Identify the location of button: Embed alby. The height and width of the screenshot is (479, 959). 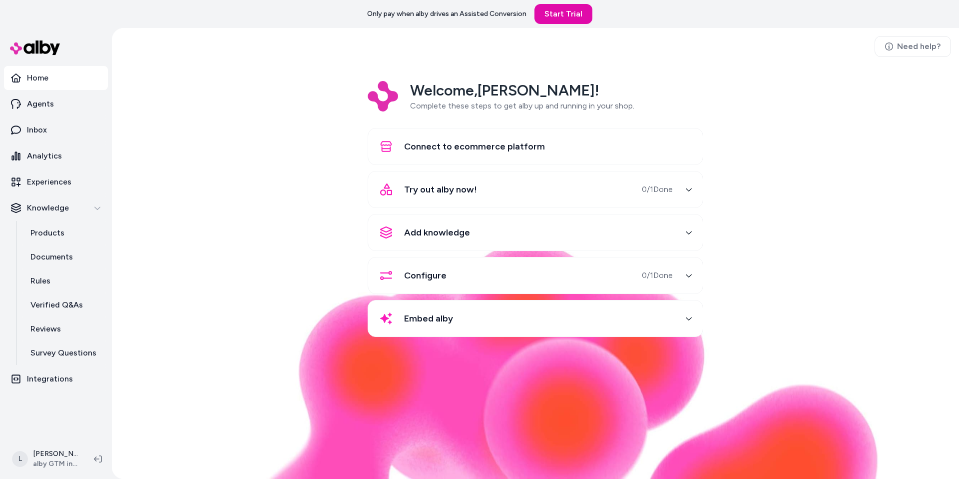
(536, 318).